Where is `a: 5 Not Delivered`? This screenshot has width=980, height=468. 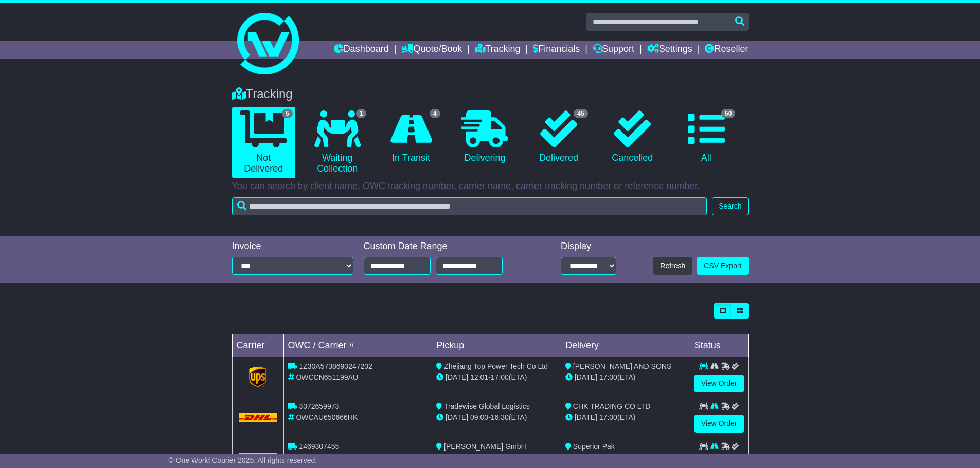 a: 5 Not Delivered is located at coordinates (264, 142).